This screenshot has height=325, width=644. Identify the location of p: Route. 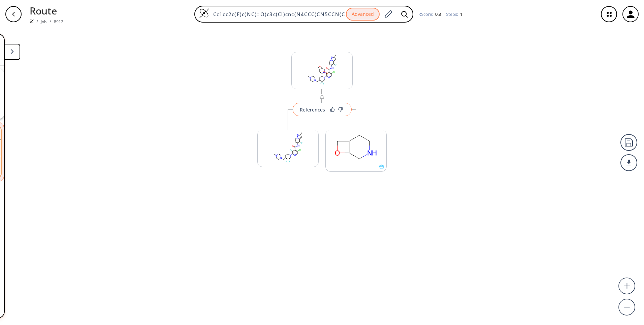
(47, 10).